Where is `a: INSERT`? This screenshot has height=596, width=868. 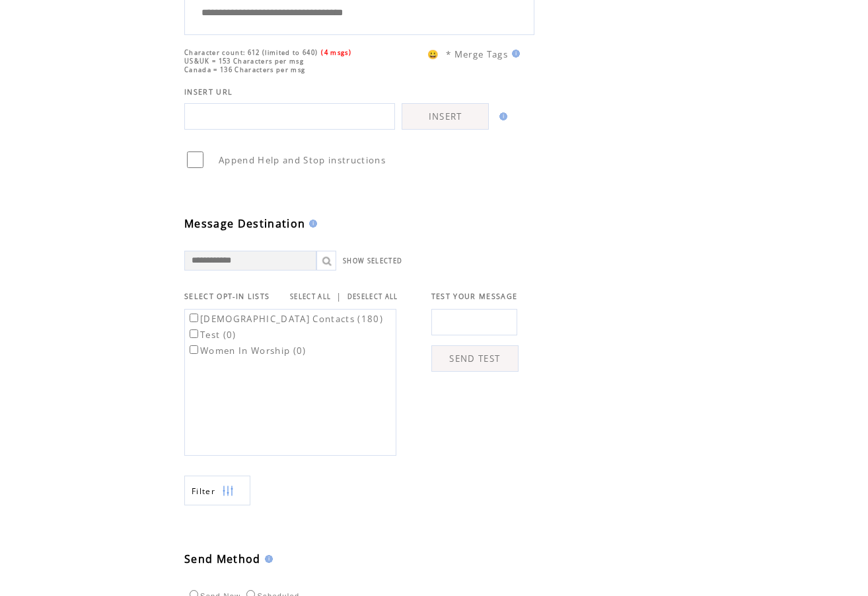
a: INSERT is located at coordinates (446, 116).